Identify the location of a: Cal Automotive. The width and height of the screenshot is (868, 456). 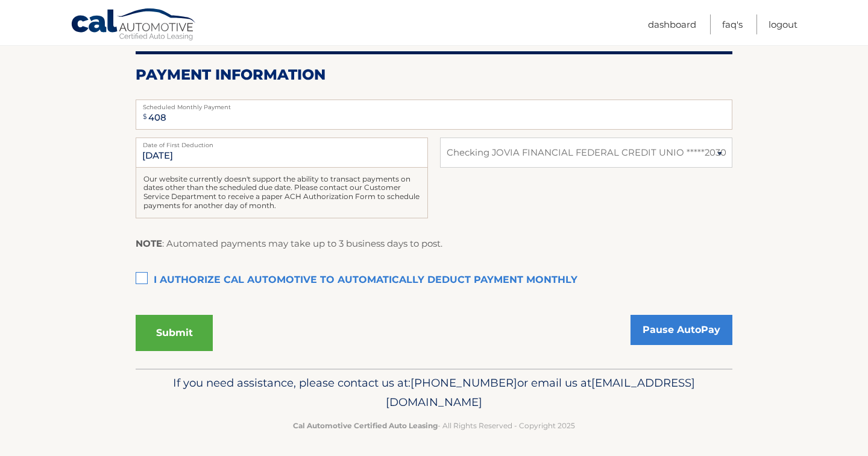
(134, 26).